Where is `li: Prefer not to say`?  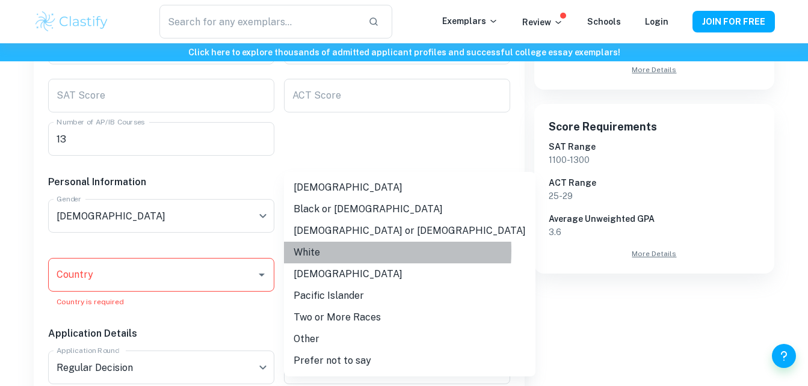
li: Prefer not to say is located at coordinates (410, 361).